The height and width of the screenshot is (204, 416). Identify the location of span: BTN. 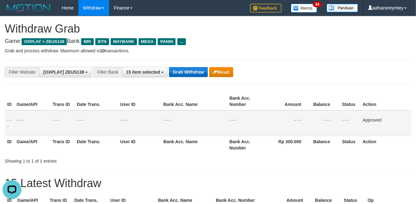
(102, 42).